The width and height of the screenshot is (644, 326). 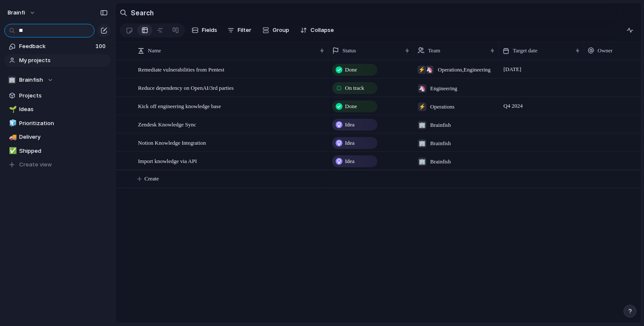 What do you see at coordinates (604, 50) in the screenshot?
I see `span: Owner` at bounding box center [604, 50].